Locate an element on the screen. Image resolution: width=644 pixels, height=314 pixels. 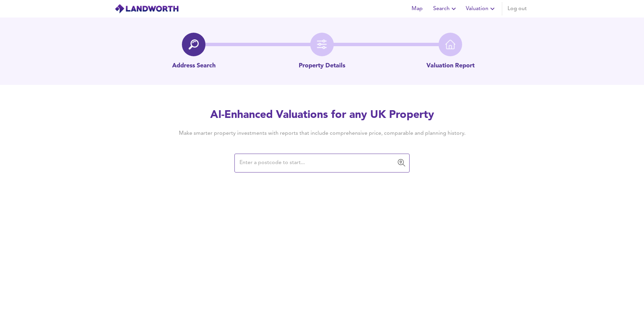
button: Search is located at coordinates (445, 8).